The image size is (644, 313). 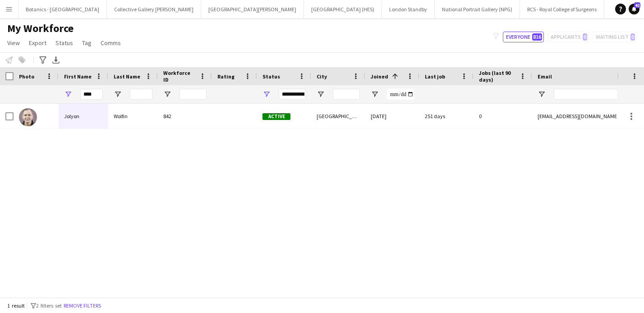 What do you see at coordinates (37, 43) in the screenshot?
I see `span: Export` at bounding box center [37, 43].